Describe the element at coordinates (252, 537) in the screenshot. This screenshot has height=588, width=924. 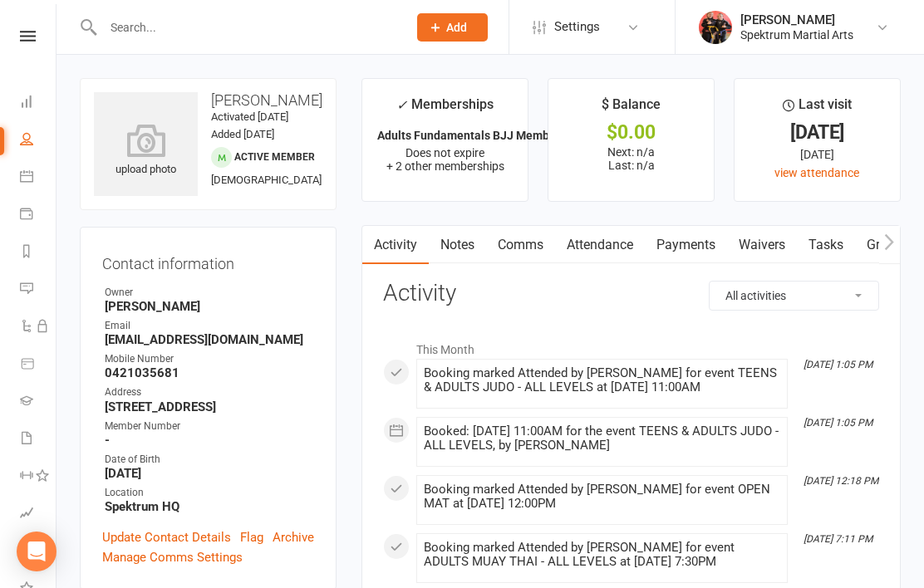
I see `a: Flag` at that location.